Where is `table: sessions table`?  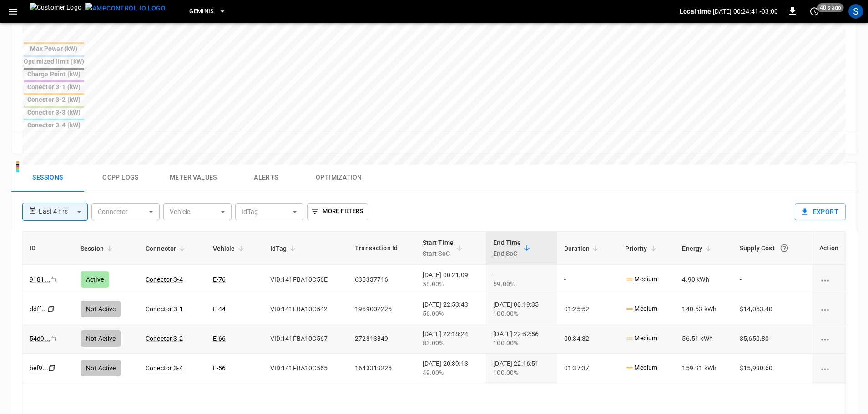
table: sessions table is located at coordinates (434, 307).